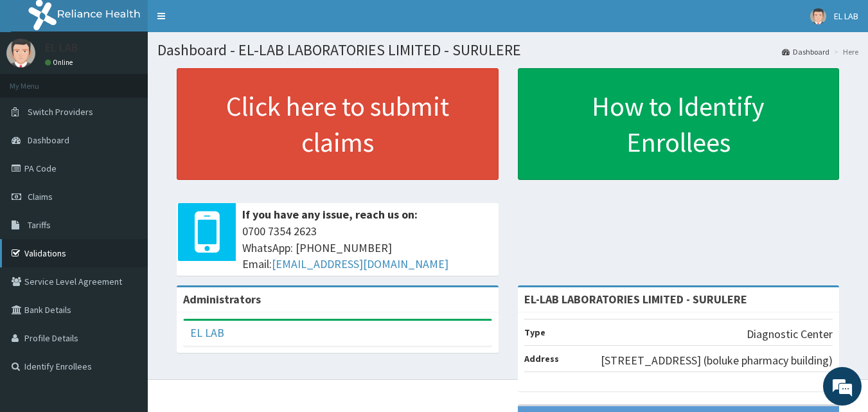 This screenshot has height=412, width=868. Describe the element at coordinates (534, 332) in the screenshot. I see `b: Type` at that location.